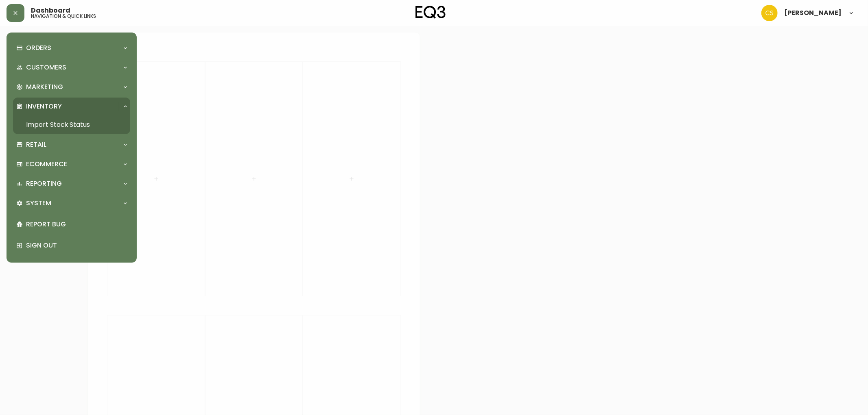 This screenshot has width=868, height=415. Describe the element at coordinates (71, 184) in the screenshot. I see `div: Reporting` at that location.